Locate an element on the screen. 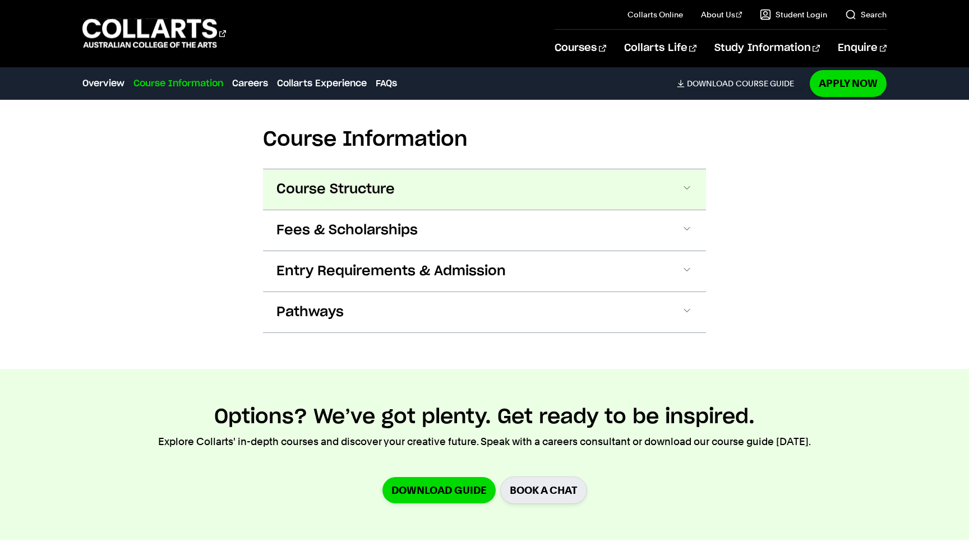  h2: Options? We’ve got plenty. Get ready to be inspired. is located at coordinates (484, 417).